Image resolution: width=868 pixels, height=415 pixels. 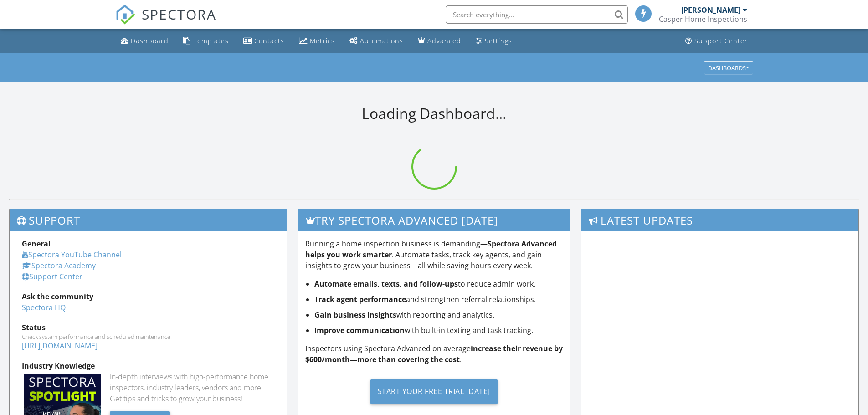 What do you see at coordinates (729, 68) in the screenshot?
I see `button: Dashboards` at bounding box center [729, 68].